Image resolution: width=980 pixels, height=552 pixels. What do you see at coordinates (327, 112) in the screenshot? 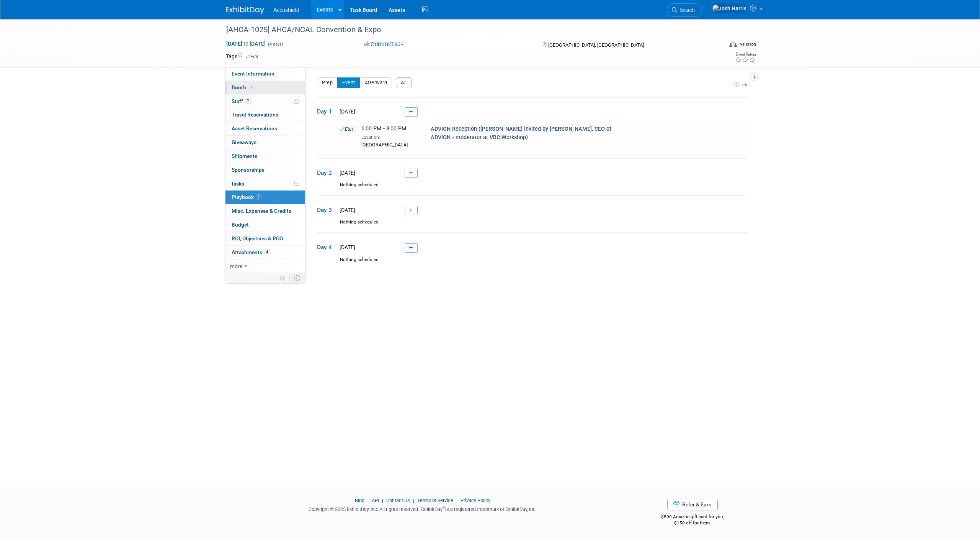
I see `span: Day 1` at bounding box center [327, 112].